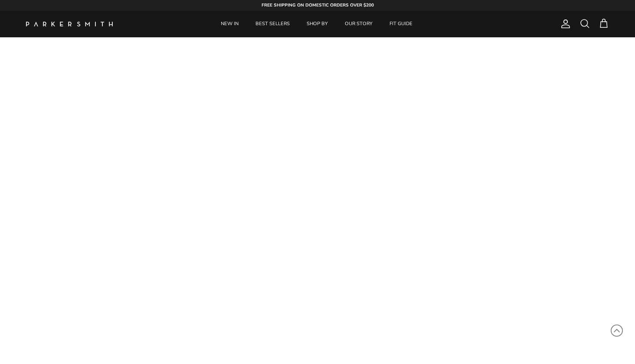 The image size is (635, 364). Describe the element at coordinates (70, 24) in the screenshot. I see `a: Parker Smith` at that location.